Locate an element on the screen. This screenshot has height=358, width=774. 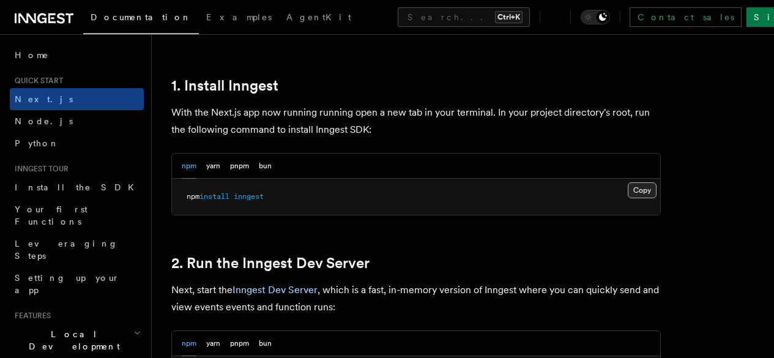
span: Features is located at coordinates (30, 316).